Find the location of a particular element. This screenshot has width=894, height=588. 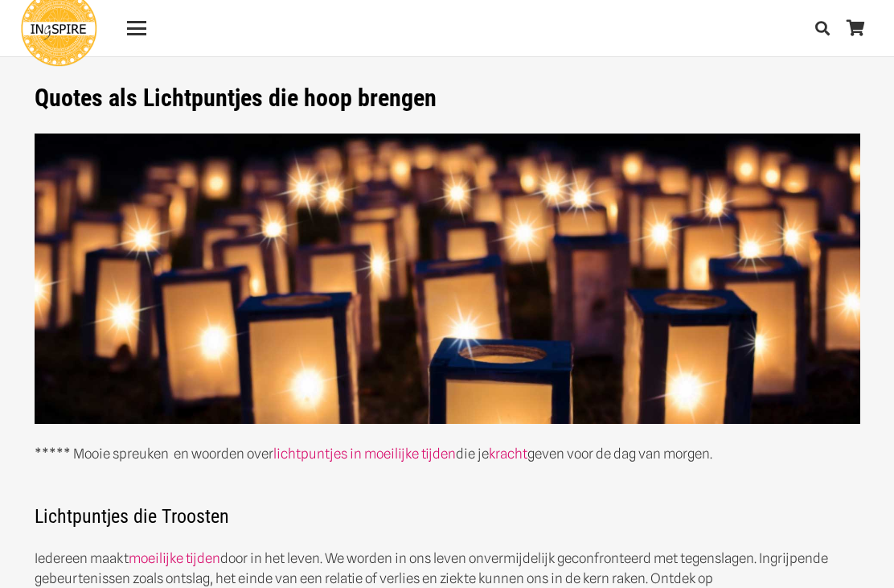

a: kracht is located at coordinates (508, 454).